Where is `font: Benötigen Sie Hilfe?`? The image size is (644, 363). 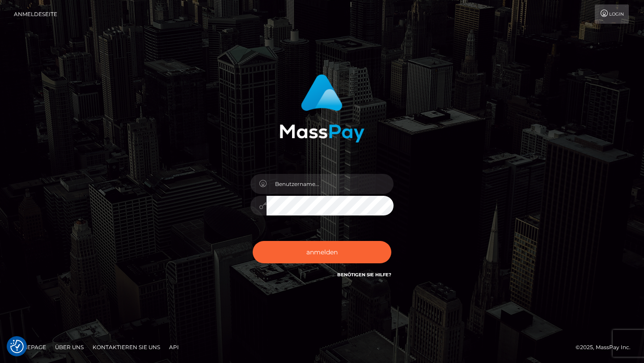
font: Benötigen Sie Hilfe? is located at coordinates (364, 275).